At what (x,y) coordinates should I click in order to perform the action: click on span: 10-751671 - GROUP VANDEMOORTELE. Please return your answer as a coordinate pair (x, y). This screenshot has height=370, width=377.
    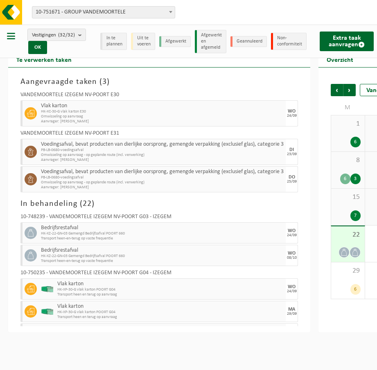
    Looking at the image, I should click on (104, 12).